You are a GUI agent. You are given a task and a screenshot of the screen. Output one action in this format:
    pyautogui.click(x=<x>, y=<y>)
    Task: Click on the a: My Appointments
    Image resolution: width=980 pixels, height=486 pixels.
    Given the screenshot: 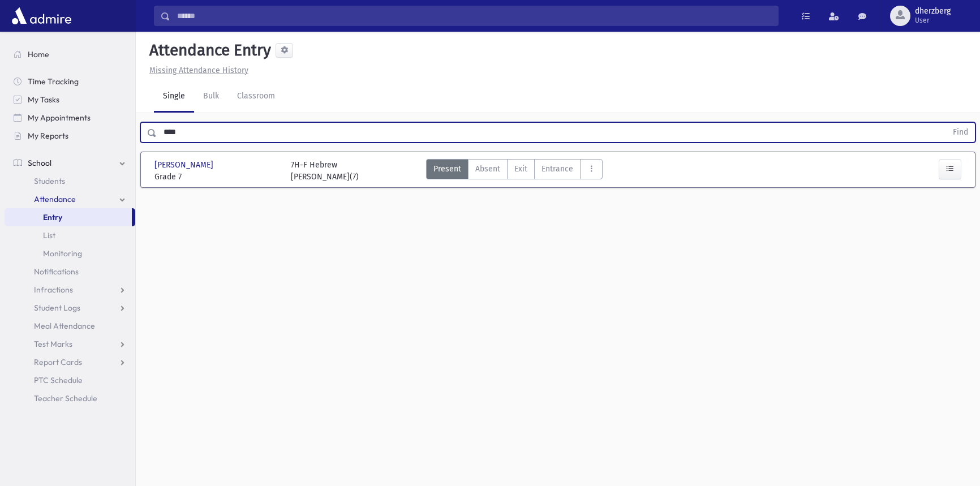 What is the action you would take?
    pyautogui.click(x=70, y=118)
    